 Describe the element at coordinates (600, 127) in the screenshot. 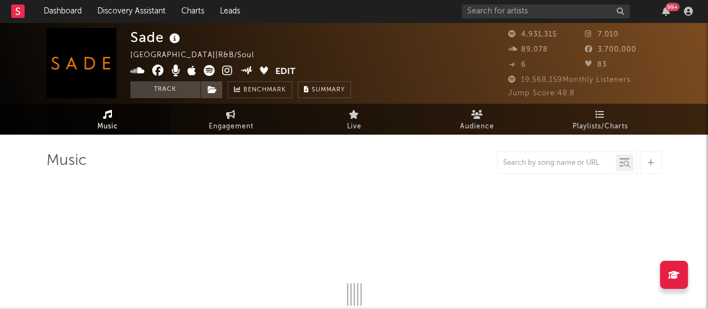

I see `span: Playlists/Charts` at that location.